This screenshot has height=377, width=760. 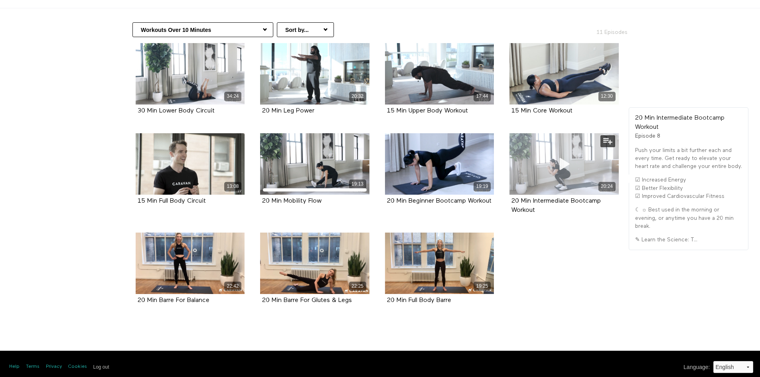 I want to click on a: Privacy, so click(x=54, y=366).